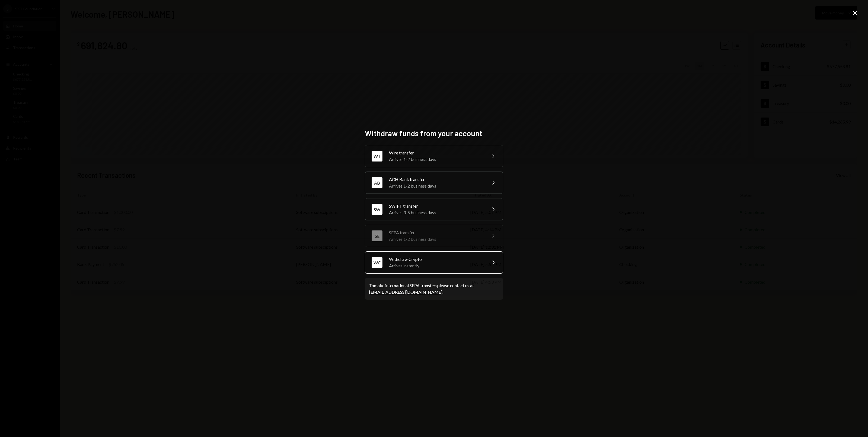 This screenshot has height=437, width=868. I want to click on button: SESEPA transferArrives 1-2 business days, so click(434, 236).